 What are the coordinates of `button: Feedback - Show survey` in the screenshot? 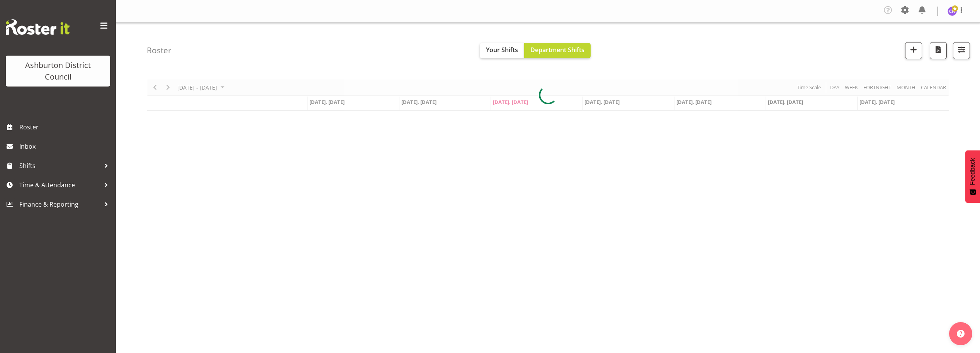 It's located at (973, 176).